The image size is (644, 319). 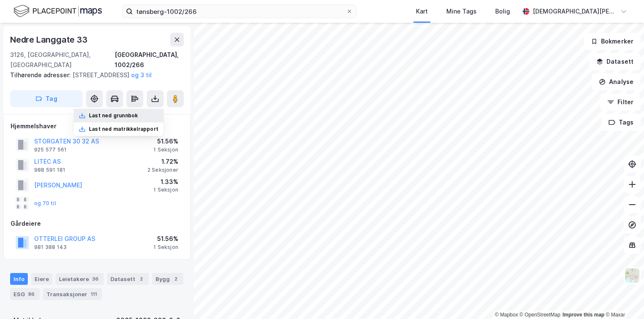 What do you see at coordinates (113, 115) in the screenshot?
I see `div: Last ned grunnbok` at bounding box center [113, 115].